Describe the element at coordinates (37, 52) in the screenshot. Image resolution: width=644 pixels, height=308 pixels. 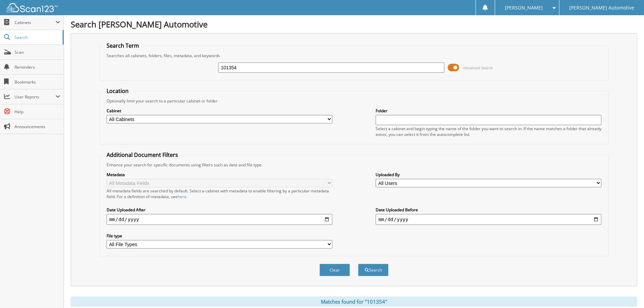
I see `span: Scan` at that location.